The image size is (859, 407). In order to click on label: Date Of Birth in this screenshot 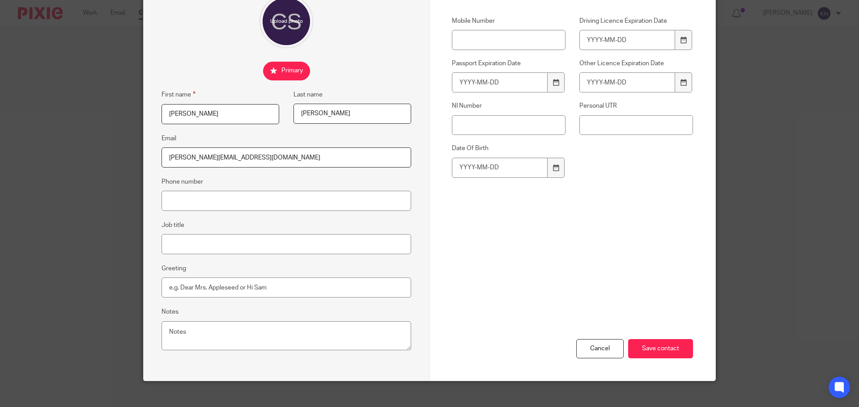, I will do `click(508, 148)`.